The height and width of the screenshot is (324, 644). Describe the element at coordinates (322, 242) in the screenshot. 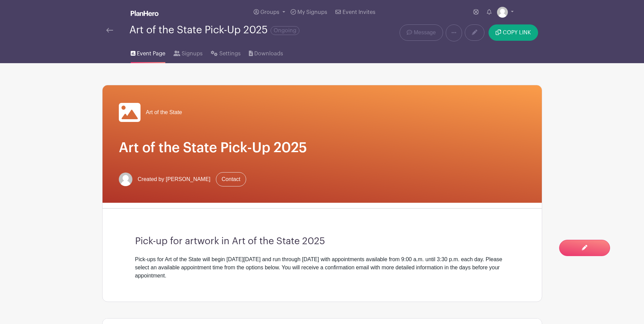

I see `h3: Pick-up for artwork in Art of the State 2025` at that location.